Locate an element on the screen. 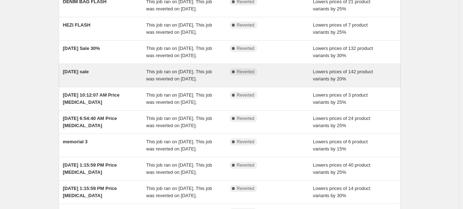  span: Lowers prices of 6 product variants by 15% is located at coordinates (340, 145).